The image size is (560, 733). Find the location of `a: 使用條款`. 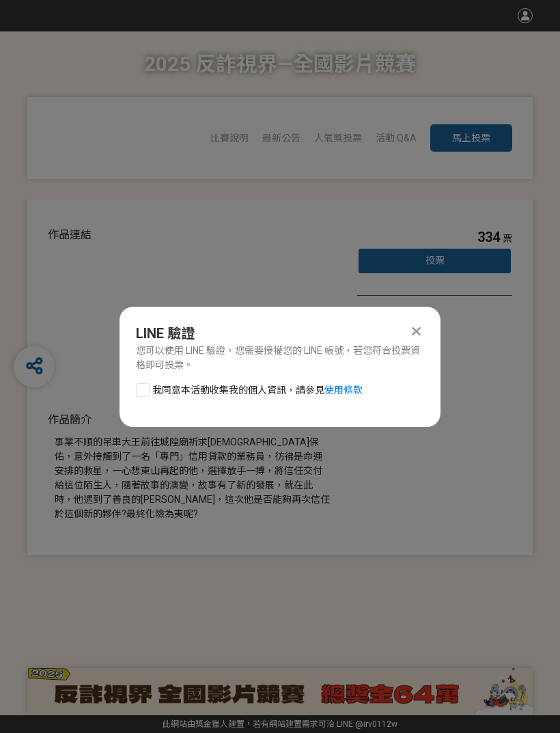

a: 使用條款 is located at coordinates (344, 390).